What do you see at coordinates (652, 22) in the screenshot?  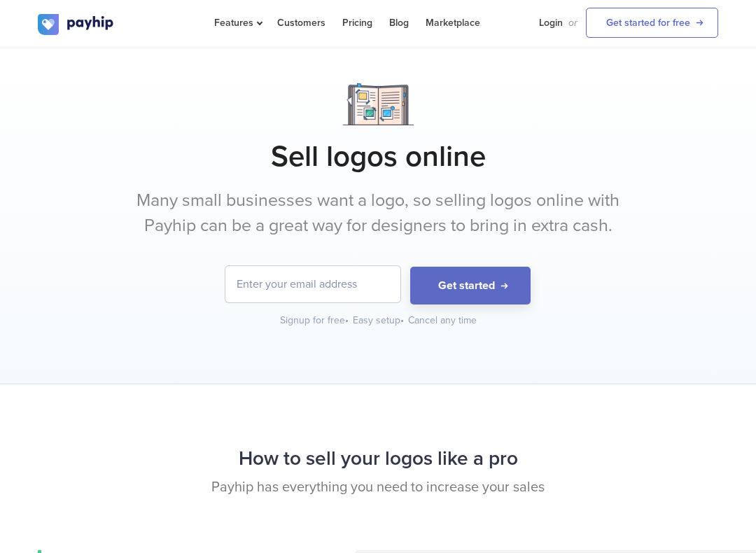 I see `a: Get started for free` at bounding box center [652, 22].